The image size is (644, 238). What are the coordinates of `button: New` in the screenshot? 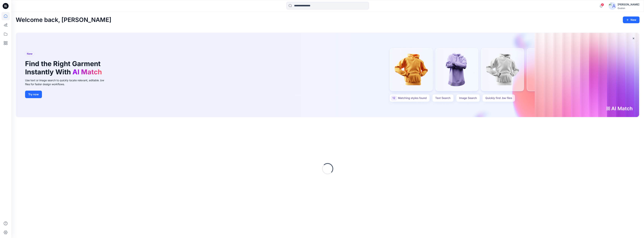 It's located at (631, 20).